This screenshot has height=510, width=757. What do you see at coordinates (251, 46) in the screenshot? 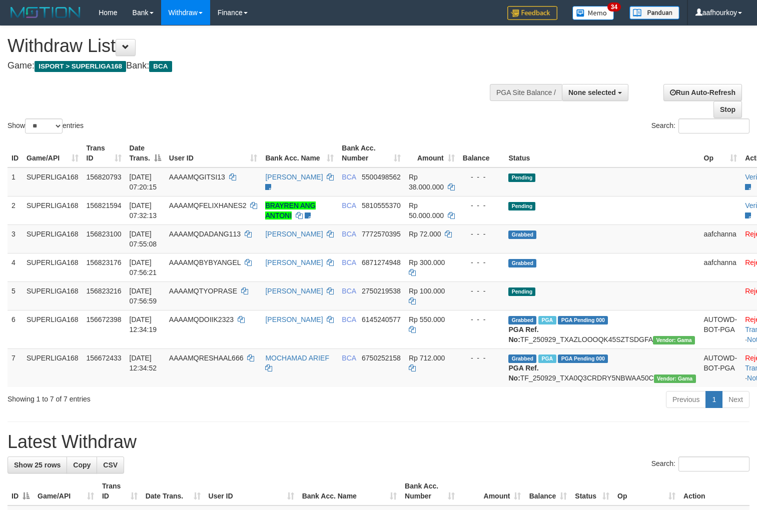
I see `h1: Withdraw List` at bounding box center [251, 46].